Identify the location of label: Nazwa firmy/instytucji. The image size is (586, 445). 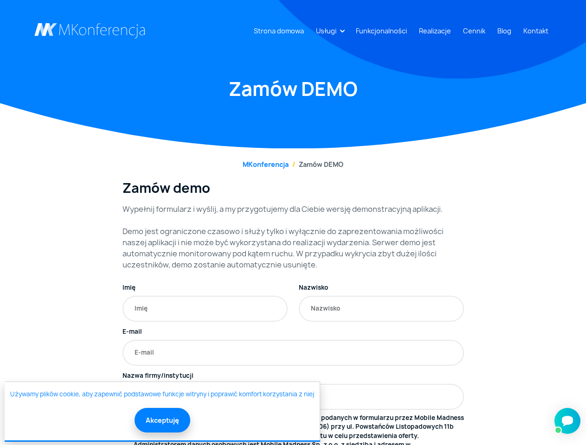
(158, 376).